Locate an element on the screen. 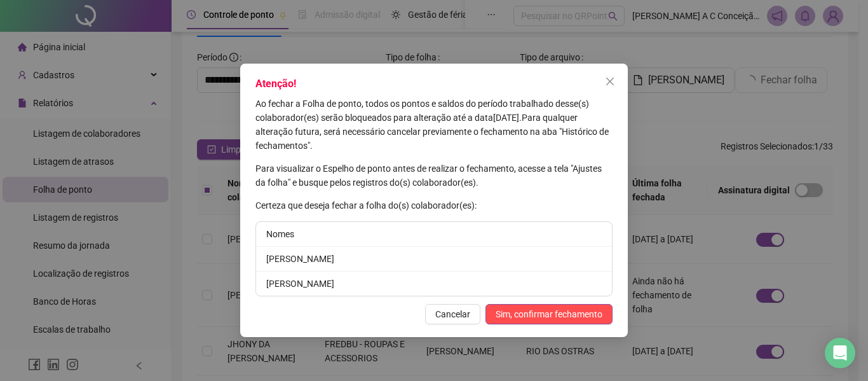 The width and height of the screenshot is (868, 381). span: Sim, confirmar fechamento is located at coordinates (549, 314).